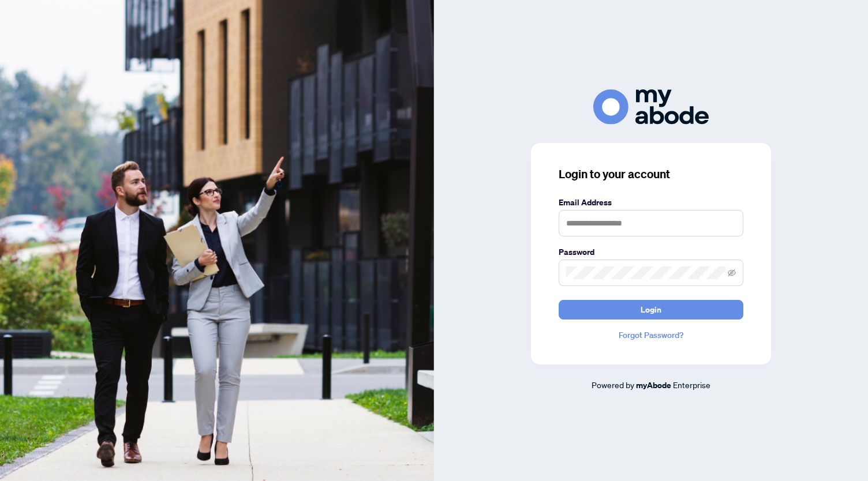 The height and width of the screenshot is (481, 868). I want to click on span: Enterprise, so click(691, 385).